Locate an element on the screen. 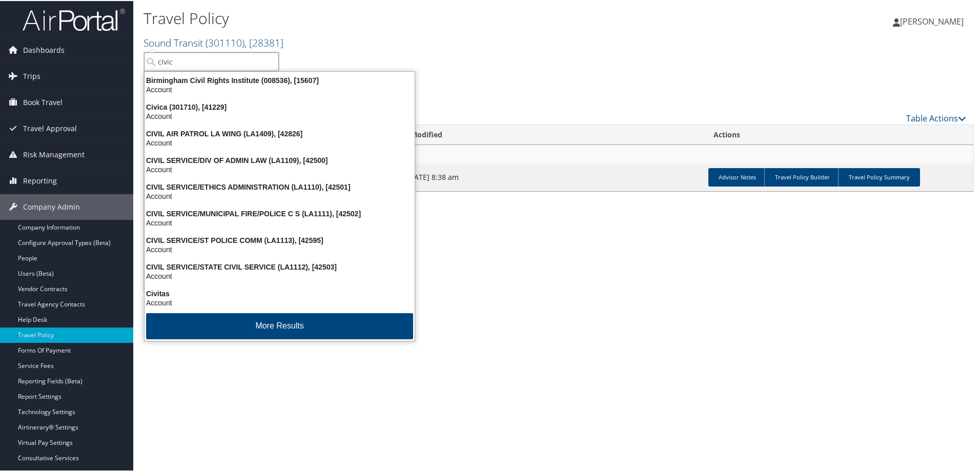 The image size is (980, 471). span: Book Travel is located at coordinates (43, 102).